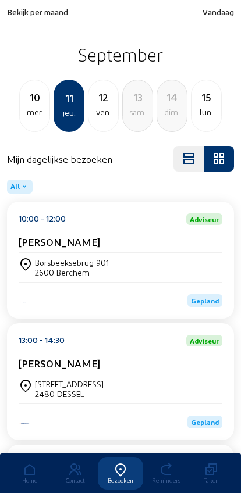 The width and height of the screenshot is (241, 493). What do you see at coordinates (137, 112) in the screenshot?
I see `div: sam.` at bounding box center [137, 112].